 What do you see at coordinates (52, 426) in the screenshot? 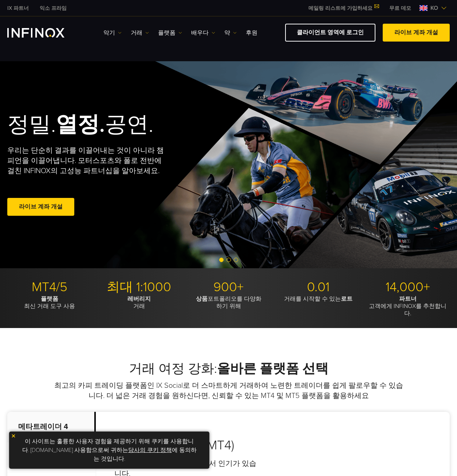
I see `p: 메타트레이더 4` at bounding box center [52, 426].